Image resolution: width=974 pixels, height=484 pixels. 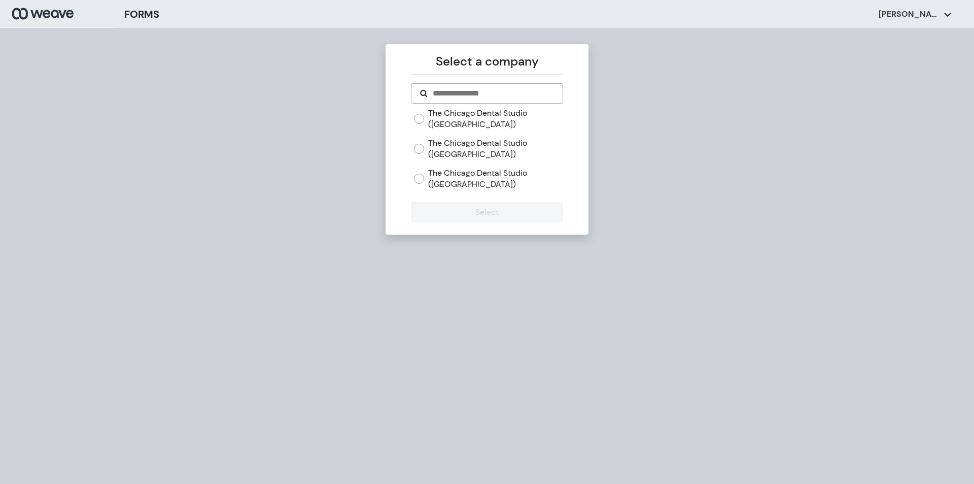 What do you see at coordinates (487, 212) in the screenshot?
I see `button: Select` at bounding box center [487, 212].